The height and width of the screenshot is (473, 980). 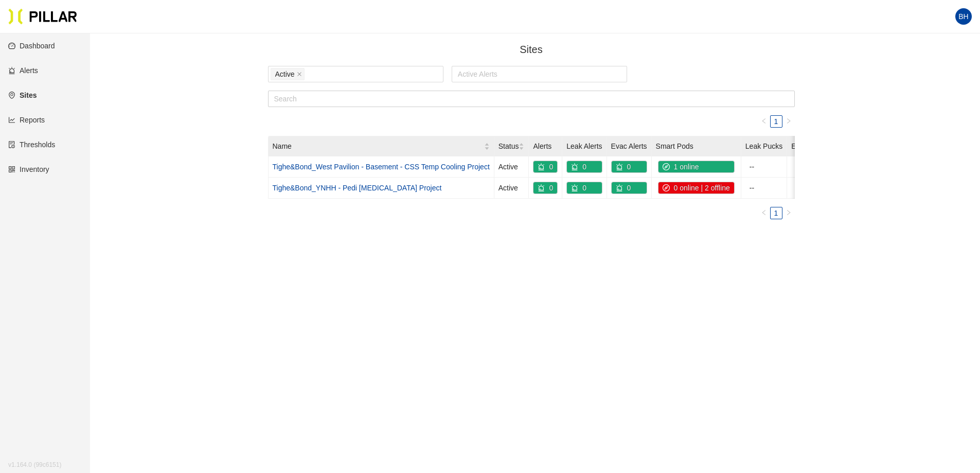 I want to click on input: Search, so click(x=531, y=98).